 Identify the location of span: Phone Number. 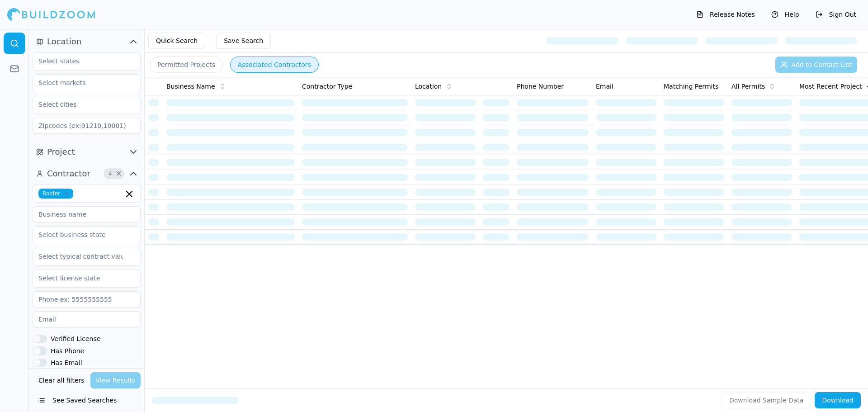
(540, 86).